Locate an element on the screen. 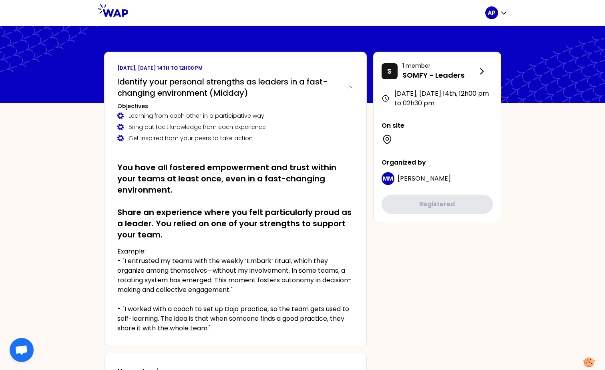  p: On site is located at coordinates (437, 126).